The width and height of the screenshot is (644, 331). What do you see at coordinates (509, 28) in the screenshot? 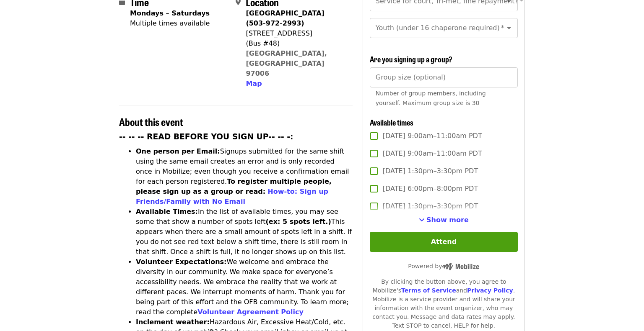
I see `button: Open` at bounding box center [509, 28].